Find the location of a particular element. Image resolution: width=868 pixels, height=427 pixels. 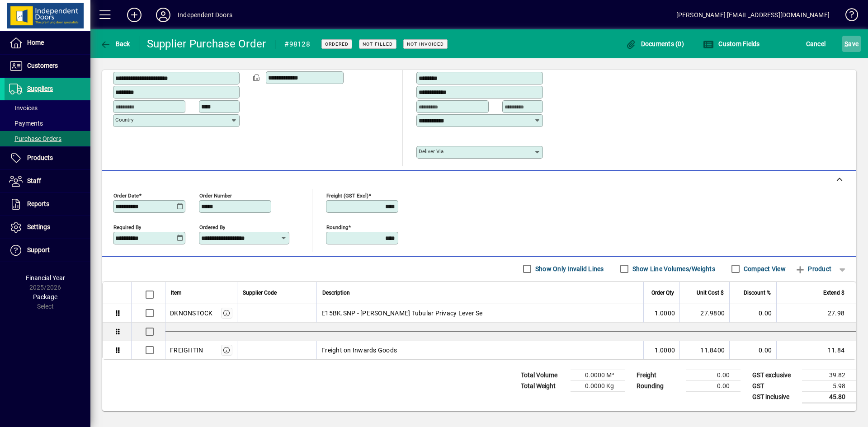

span: S is located at coordinates (846, 44).